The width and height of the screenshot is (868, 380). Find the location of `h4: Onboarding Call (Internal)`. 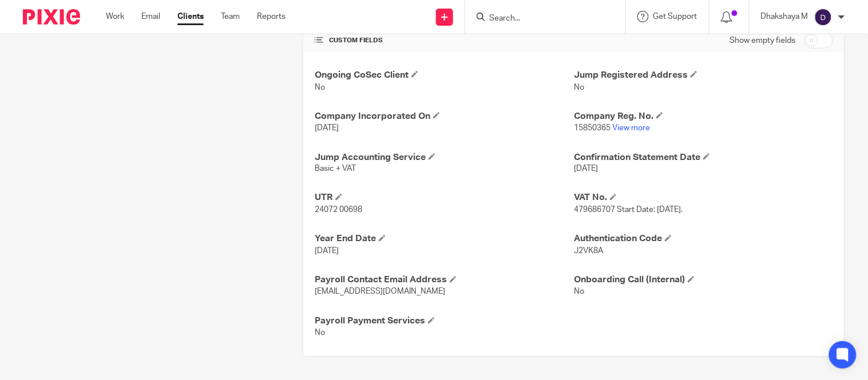

h4: Onboarding Call (Internal) is located at coordinates (703, 280).